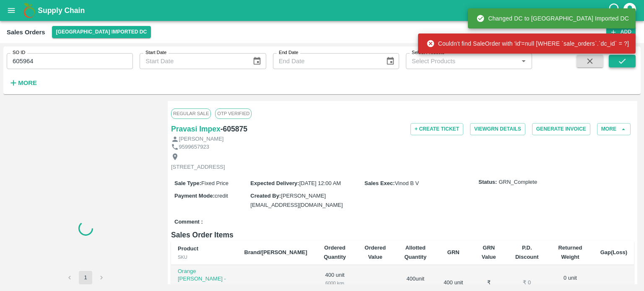  What do you see at coordinates (70, 61) in the screenshot?
I see `input: Enter SO ID` at bounding box center [70, 61].